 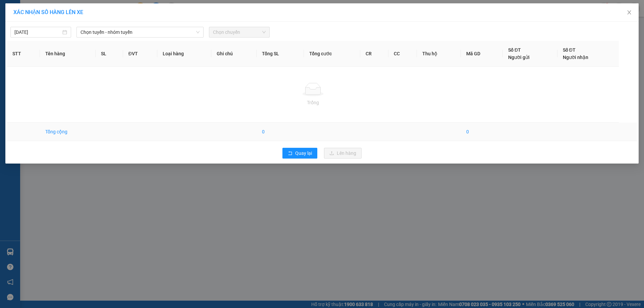 I want to click on th: Loại hàng, so click(x=184, y=53).